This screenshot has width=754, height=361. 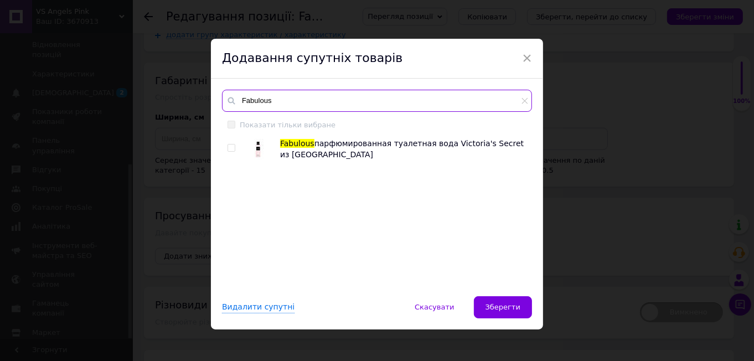 I want to click on span: Скасувати, so click(x=434, y=307).